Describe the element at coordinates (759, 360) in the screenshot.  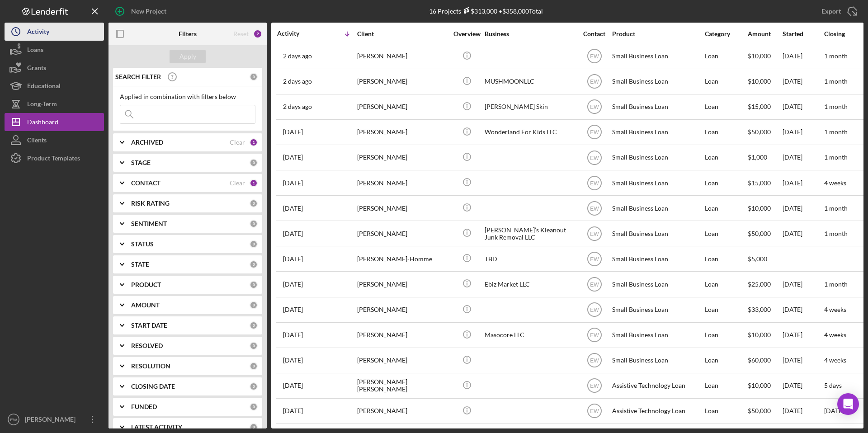
I see `span: $60,000` at that location.